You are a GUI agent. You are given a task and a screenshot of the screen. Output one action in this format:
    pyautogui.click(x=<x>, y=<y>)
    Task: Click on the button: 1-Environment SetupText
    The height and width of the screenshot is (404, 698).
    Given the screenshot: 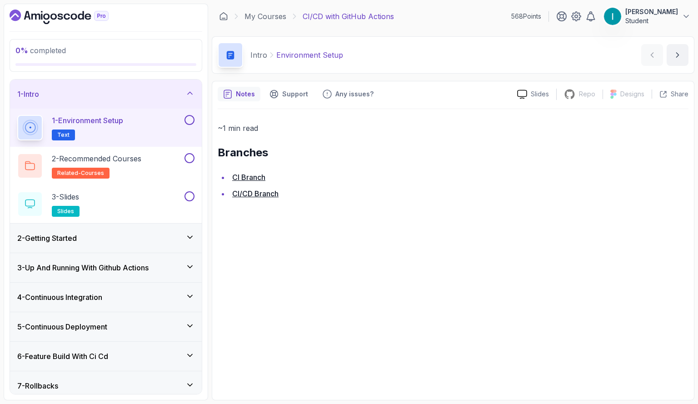 What is the action you would take?
    pyautogui.click(x=106, y=128)
    